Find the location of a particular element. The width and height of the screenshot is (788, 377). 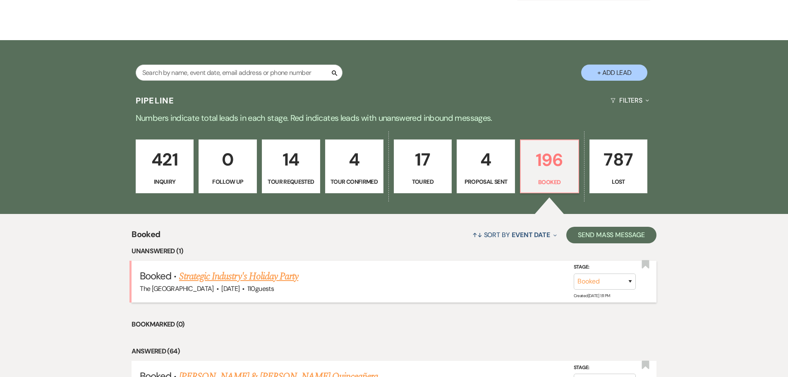

a: 421Inquiry is located at coordinates (165, 166).